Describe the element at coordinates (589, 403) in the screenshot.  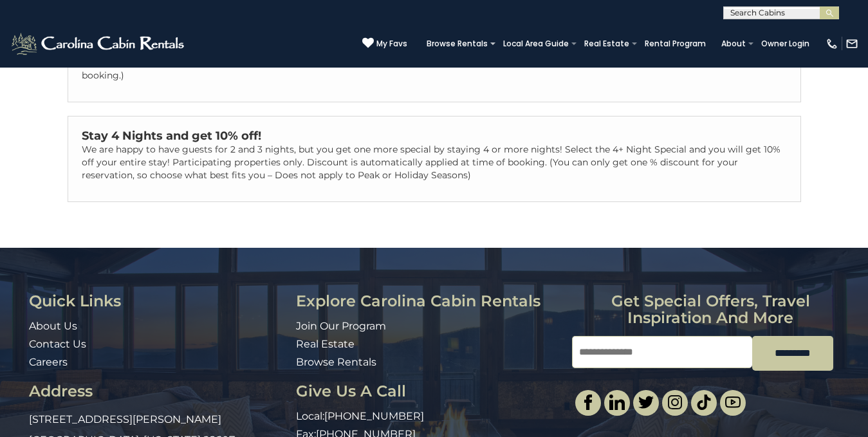
I see `img: facebook-single.svg` at that location.